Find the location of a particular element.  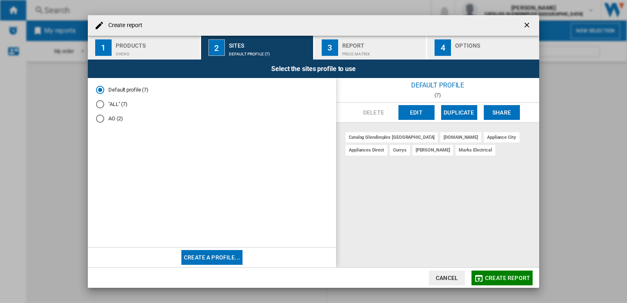

button: 2 Sites Default profile (7) is located at coordinates (257, 48).